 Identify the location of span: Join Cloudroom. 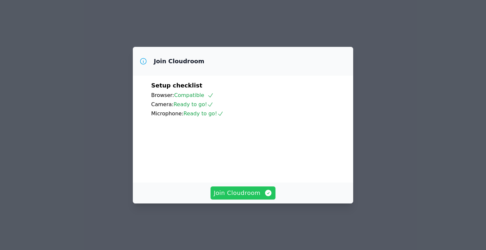
(243, 193).